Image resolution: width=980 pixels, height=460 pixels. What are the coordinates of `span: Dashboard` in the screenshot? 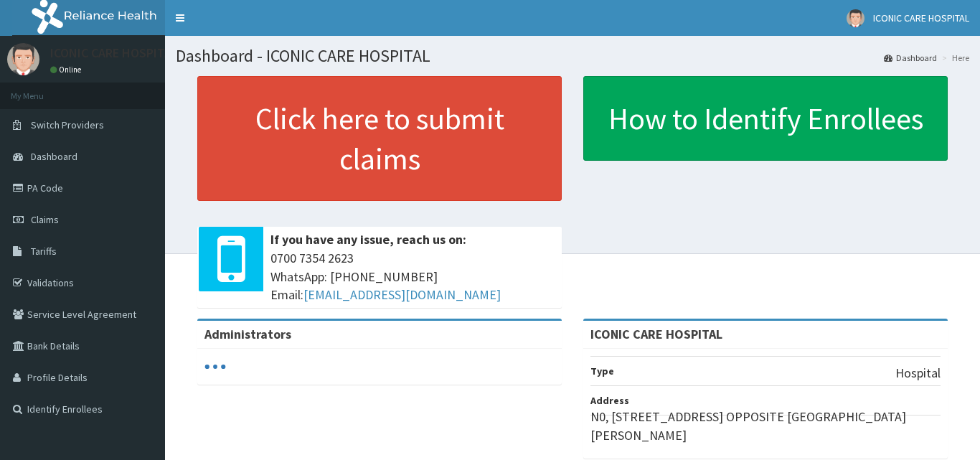 It's located at (54, 157).